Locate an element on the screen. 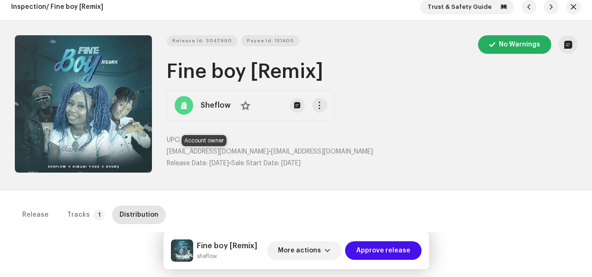  span: Release Date: is located at coordinates (187, 163).